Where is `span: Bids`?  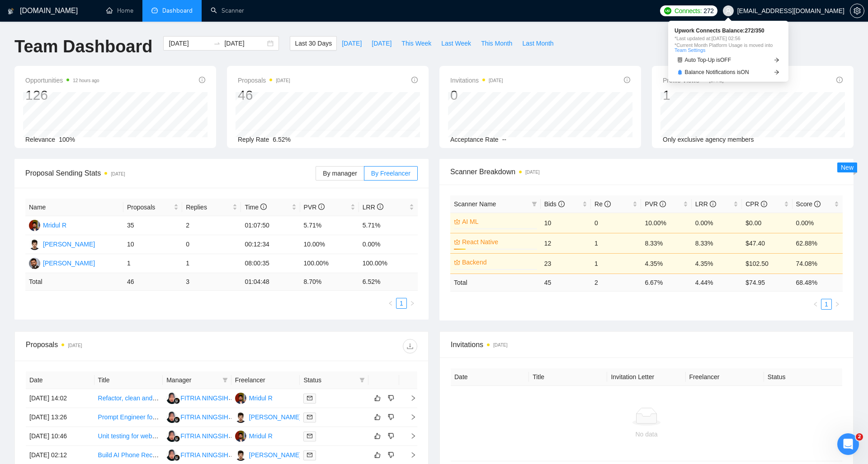 span: Bids is located at coordinates (554, 204).